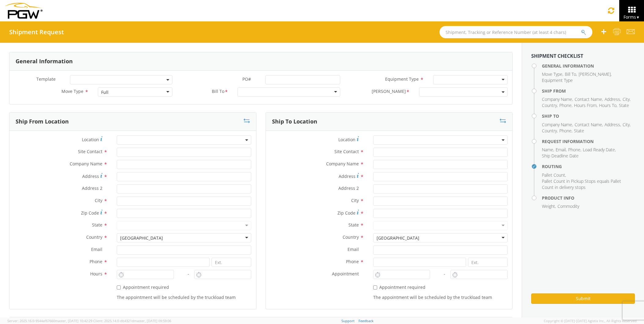  Describe the element at coordinates (516, 32) in the screenshot. I see `input: Shipment, Tracking or Reference Number (at least 4 chars)` at that location.